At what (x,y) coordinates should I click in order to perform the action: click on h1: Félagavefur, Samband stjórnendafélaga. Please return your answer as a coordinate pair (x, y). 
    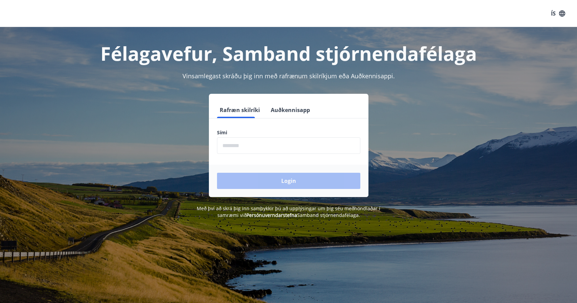
    Looking at the image, I should click on (289, 53).